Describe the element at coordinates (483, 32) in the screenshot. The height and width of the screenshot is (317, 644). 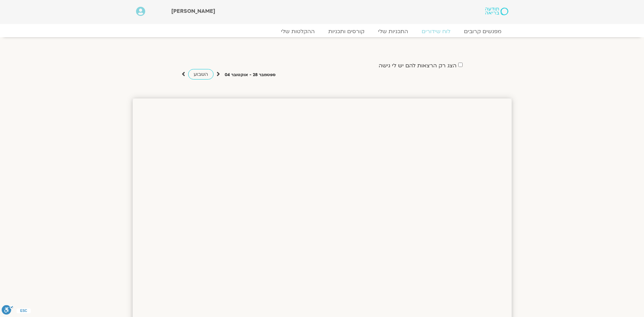
I see `a: מפגשים קרובים` at that location.